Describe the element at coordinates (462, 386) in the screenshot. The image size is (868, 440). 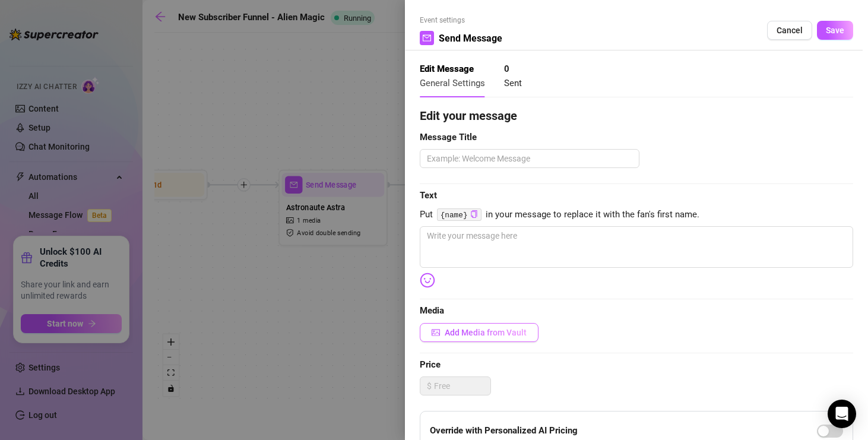
I see `input: Free` at that location.